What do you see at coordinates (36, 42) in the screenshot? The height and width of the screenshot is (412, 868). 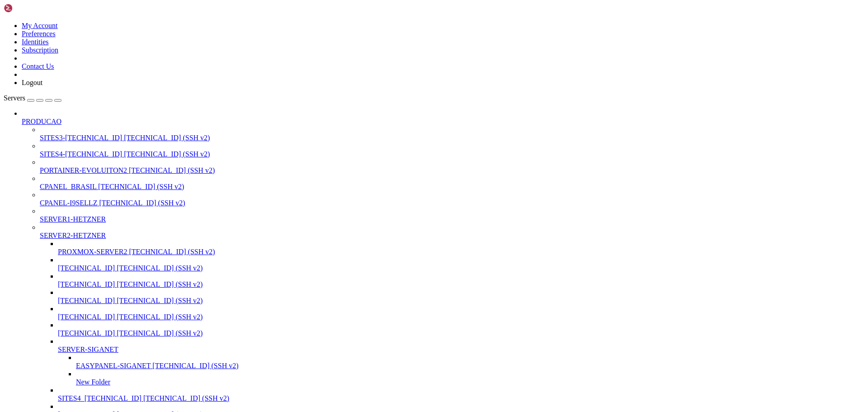 I see `a: Identities` at bounding box center [36, 42].